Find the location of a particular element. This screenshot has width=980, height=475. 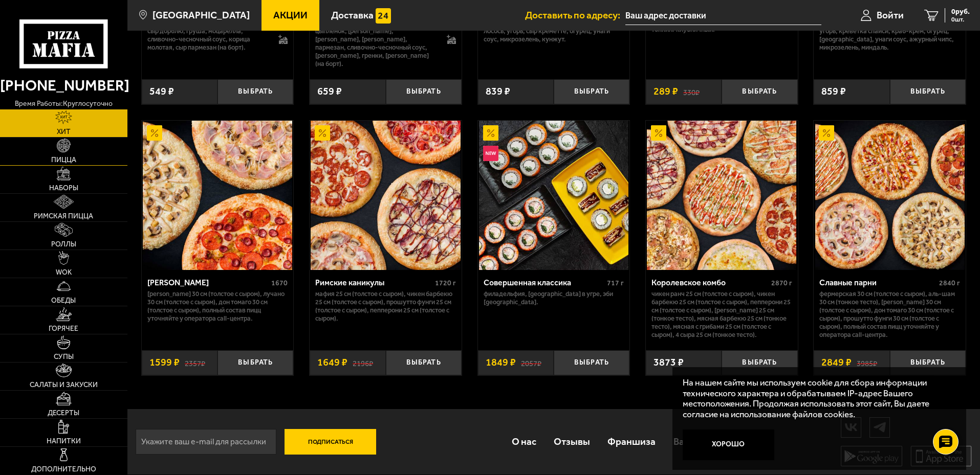

span: 717 г is located at coordinates (615, 283).